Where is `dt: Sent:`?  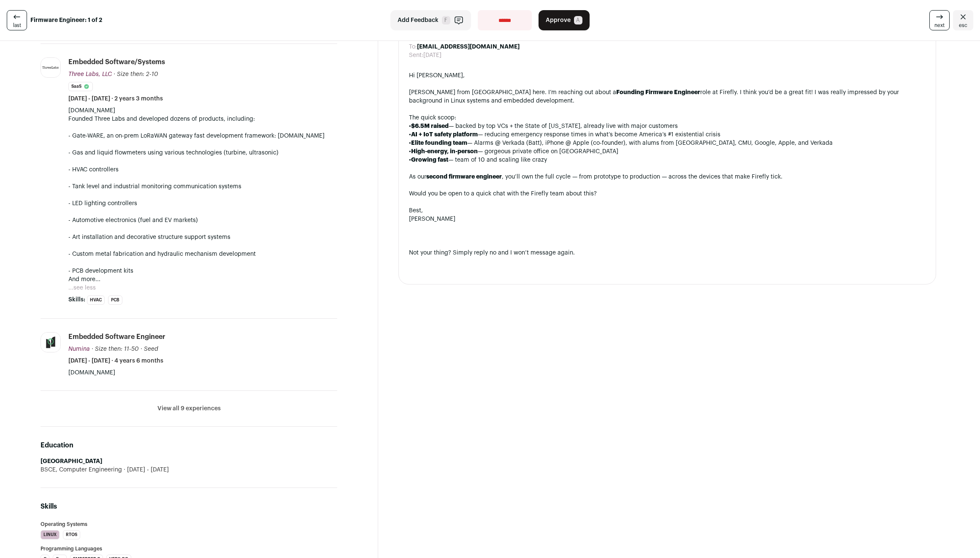 dt: Sent: is located at coordinates (416, 55).